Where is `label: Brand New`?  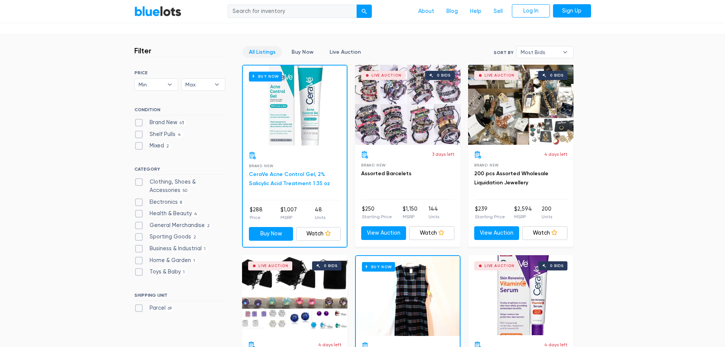 label: Brand New is located at coordinates (160, 123).